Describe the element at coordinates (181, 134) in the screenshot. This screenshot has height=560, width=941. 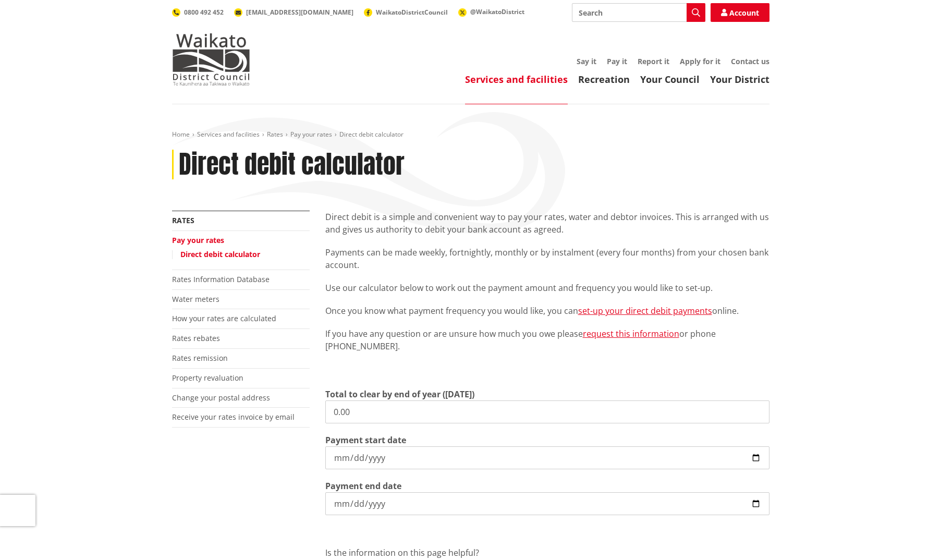
I see `a: Home` at that location.